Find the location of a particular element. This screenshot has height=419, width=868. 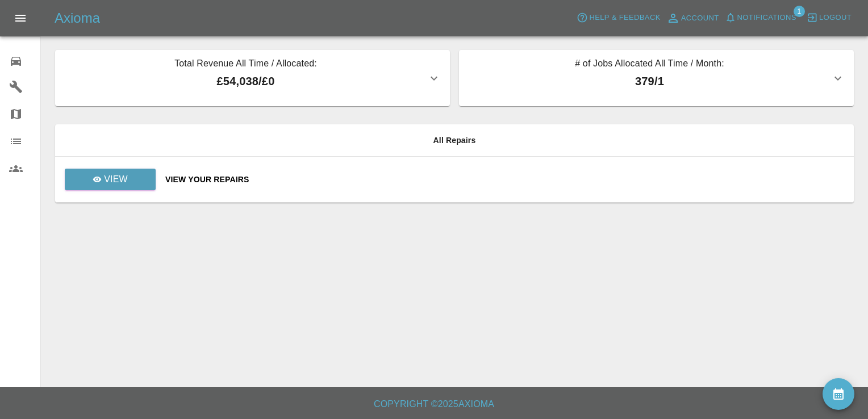

h6: Copyright © 2025 Axioma is located at coordinates (434, 404).